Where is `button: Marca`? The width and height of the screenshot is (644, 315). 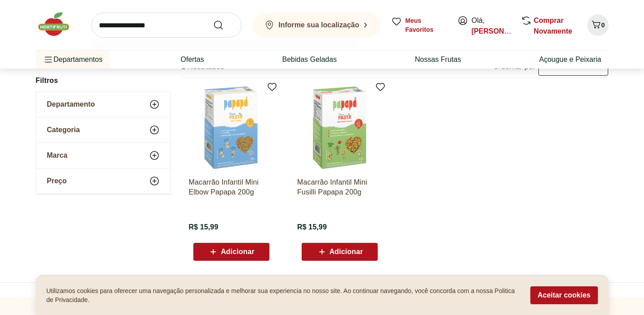 button: Marca is located at coordinates (103, 155).